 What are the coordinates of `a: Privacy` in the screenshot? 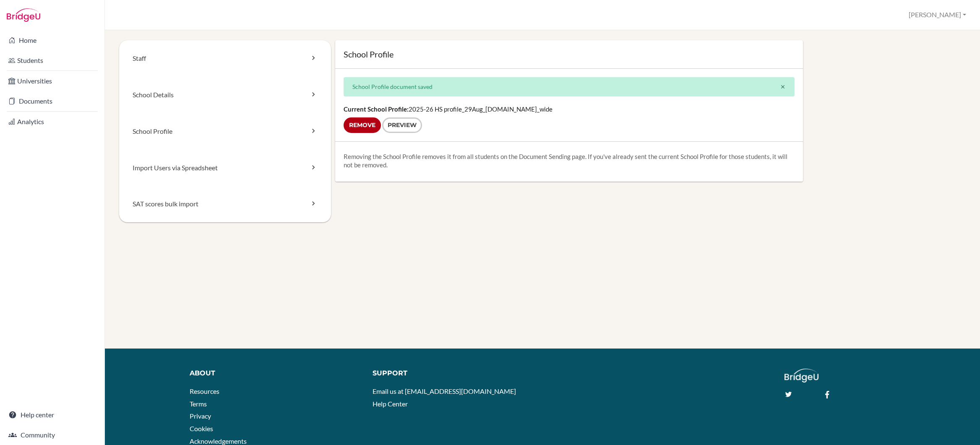 It's located at (200, 416).